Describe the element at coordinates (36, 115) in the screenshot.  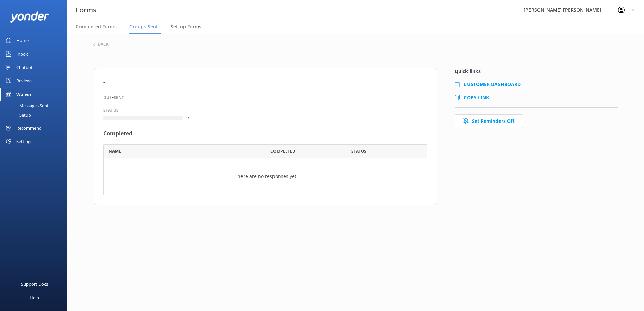
I see `a: Setup` at that location.